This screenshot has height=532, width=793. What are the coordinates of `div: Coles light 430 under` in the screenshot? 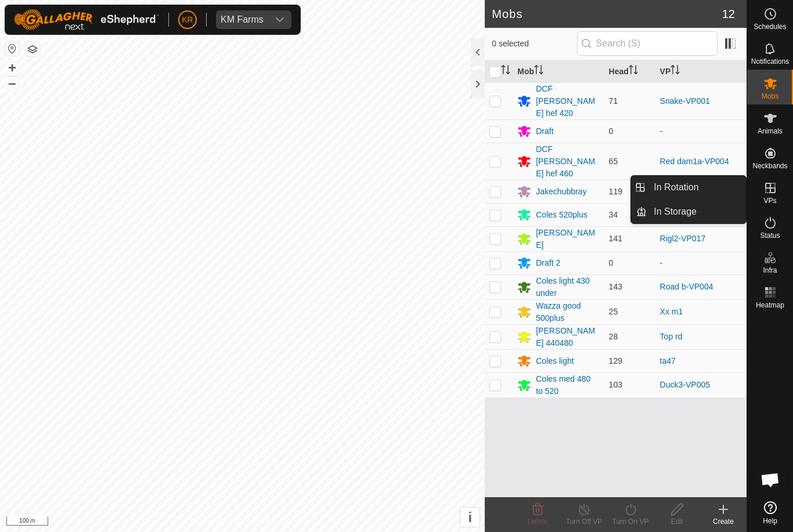 It's located at (567, 287).